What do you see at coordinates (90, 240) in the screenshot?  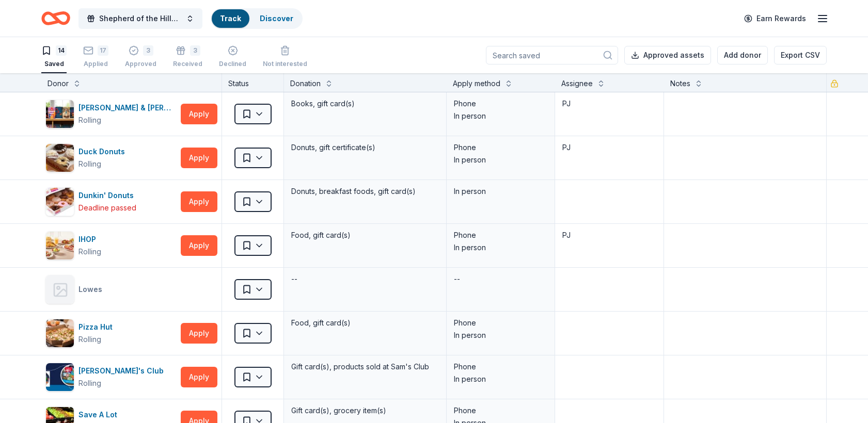 I see `div: IHOP` at bounding box center [90, 240].